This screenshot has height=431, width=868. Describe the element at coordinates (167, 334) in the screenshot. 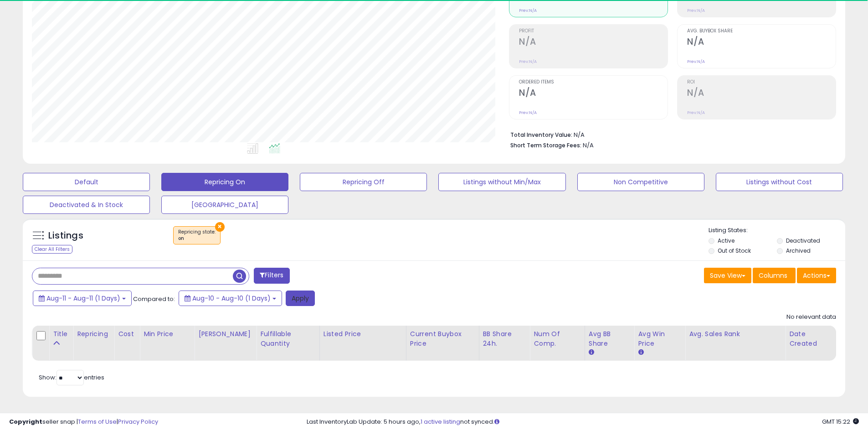

I see `div: Min Price` at that location.